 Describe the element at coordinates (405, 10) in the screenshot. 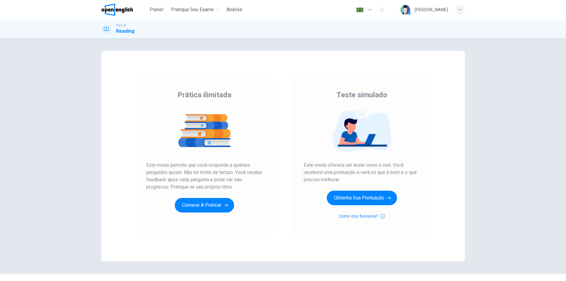

I see `img: Profile picture` at that location.